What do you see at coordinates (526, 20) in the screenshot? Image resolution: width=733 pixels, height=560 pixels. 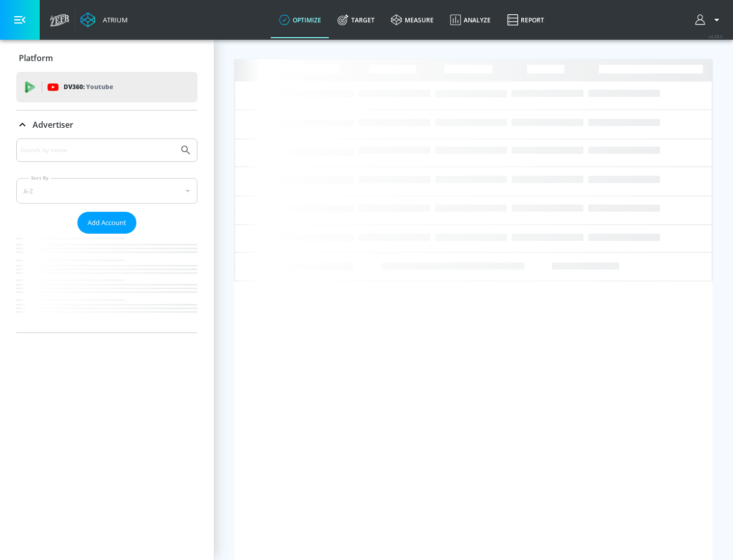 I see `a: Report` at bounding box center [526, 20].